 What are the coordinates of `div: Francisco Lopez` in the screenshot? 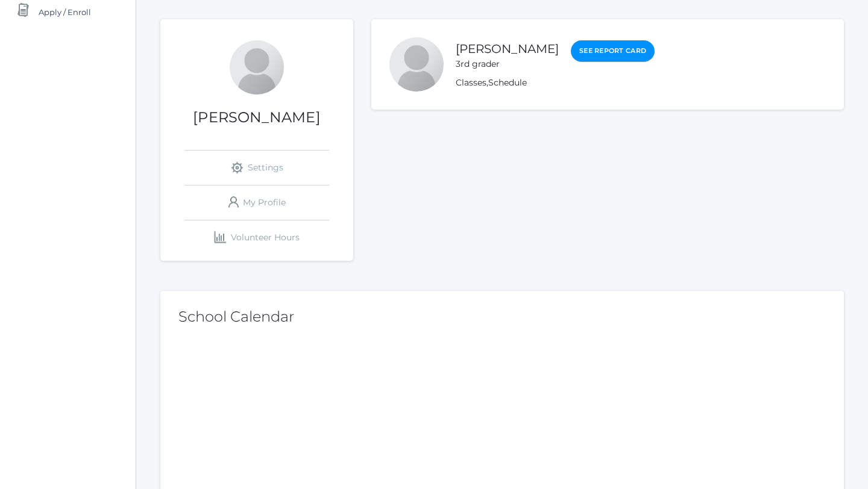 It's located at (416, 64).